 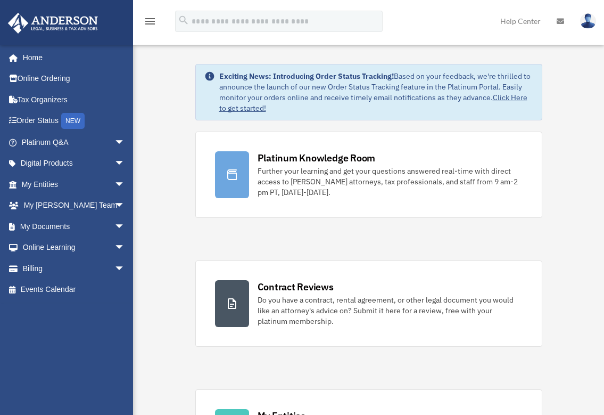 I want to click on a: Online Learningarrow_drop_down, so click(x=74, y=248).